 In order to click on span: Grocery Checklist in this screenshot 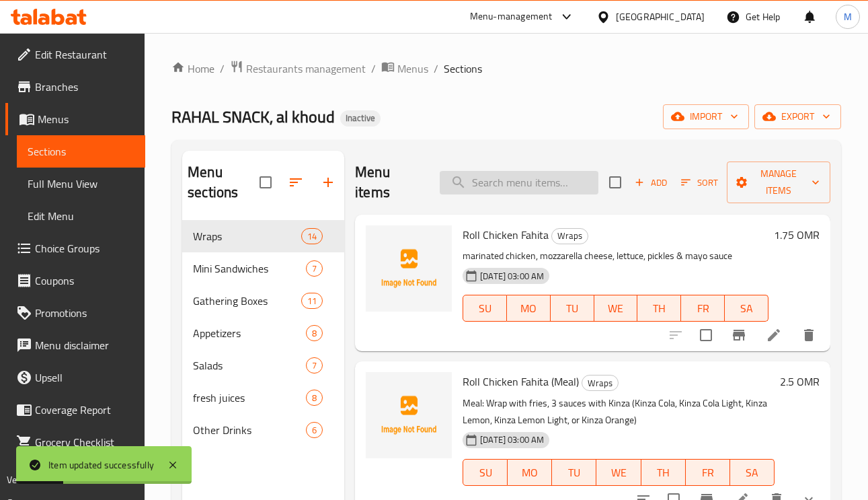, I will do `click(85, 442)`.